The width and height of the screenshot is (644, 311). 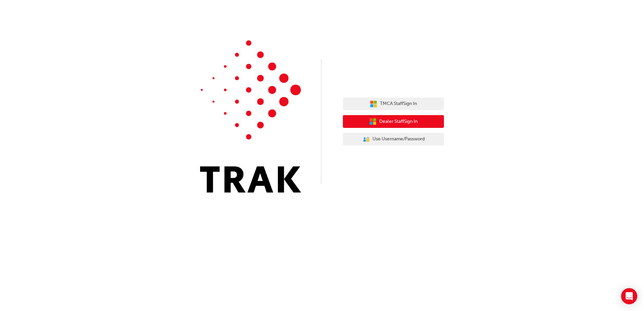 I want to click on span: TMCA Staff Sign In, so click(x=398, y=104).